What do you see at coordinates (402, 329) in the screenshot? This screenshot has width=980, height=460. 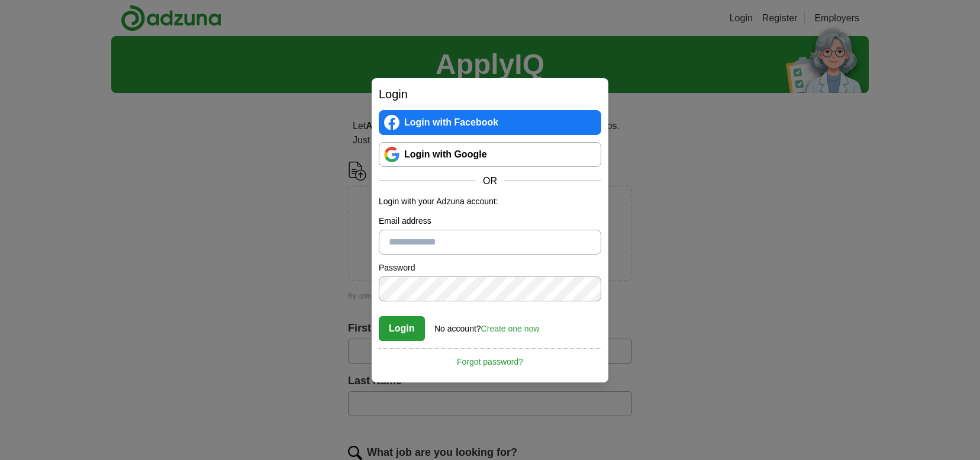 I see `button: Login` at bounding box center [402, 329].